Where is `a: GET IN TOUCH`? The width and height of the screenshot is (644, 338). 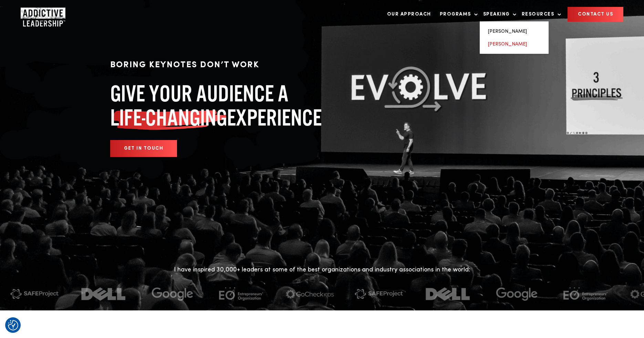
a: GET IN TOUCH is located at coordinates (144, 148).